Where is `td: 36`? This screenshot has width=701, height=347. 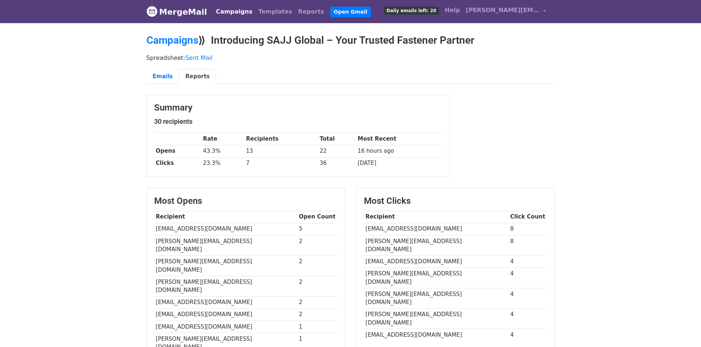
td: 36 is located at coordinates (336, 163).